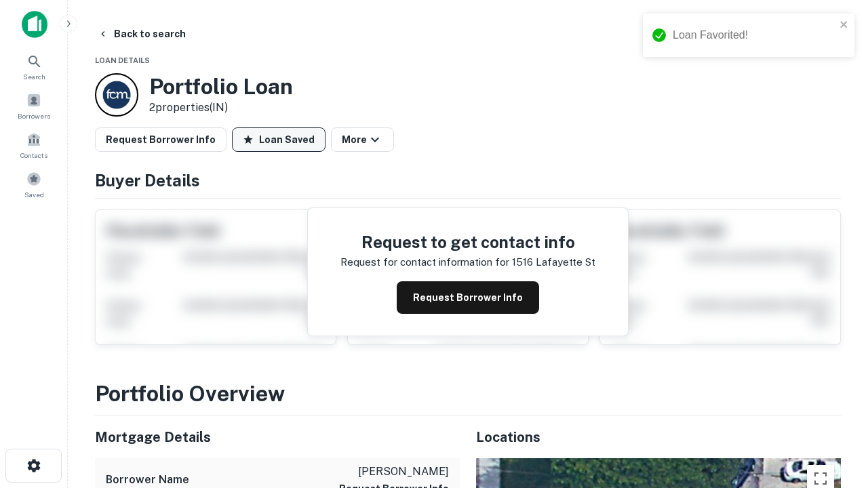 Image resolution: width=868 pixels, height=488 pixels. What do you see at coordinates (34, 194) in the screenshot?
I see `span: Saved` at bounding box center [34, 194].